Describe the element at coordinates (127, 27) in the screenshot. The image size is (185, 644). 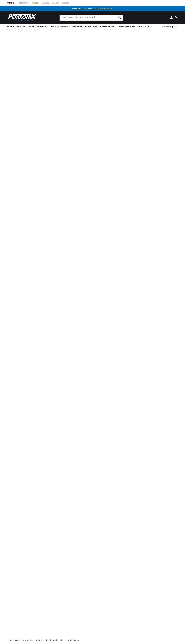
I see `span: Spark Plug Wires` at that location.